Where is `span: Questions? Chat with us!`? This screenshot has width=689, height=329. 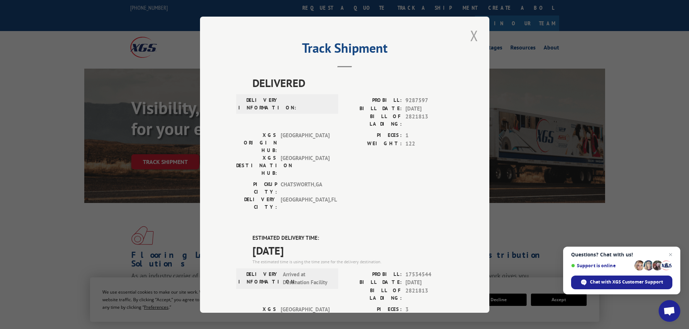 span: Questions? Chat with us! is located at coordinates (622, 255).